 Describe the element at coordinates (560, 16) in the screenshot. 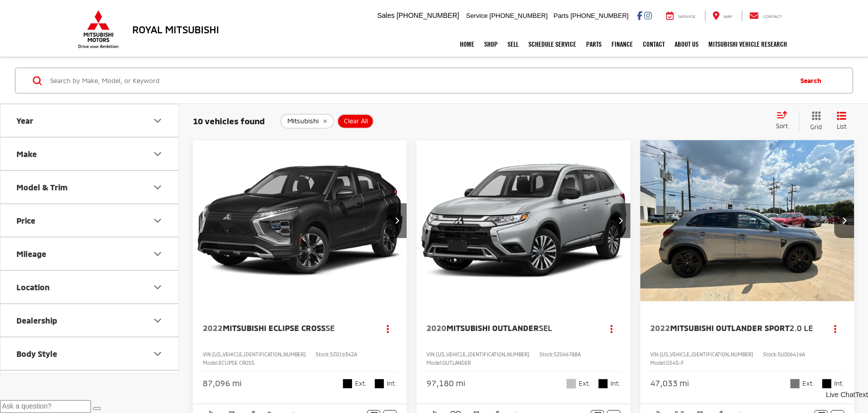

I see `span: Parts` at that location.